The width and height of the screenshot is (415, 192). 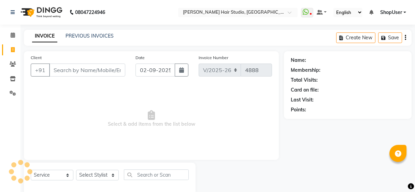 What do you see at coordinates (36, 58) in the screenshot?
I see `label: Client` at bounding box center [36, 58].